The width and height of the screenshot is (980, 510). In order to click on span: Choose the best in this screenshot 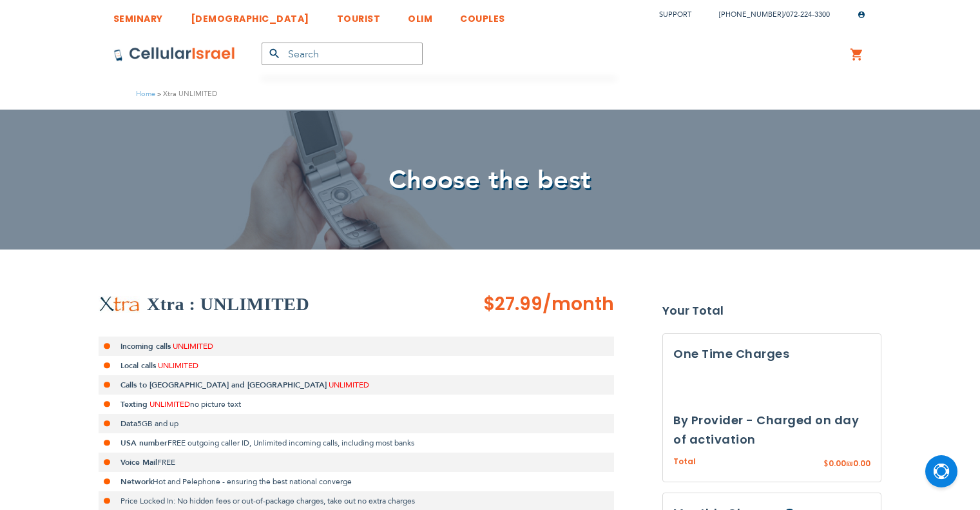, I will do `click(490, 180)`.